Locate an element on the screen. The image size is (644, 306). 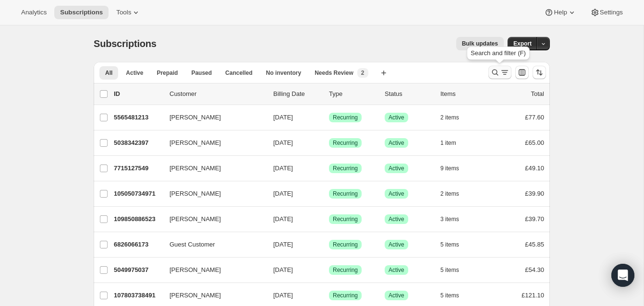
button: Guest Customer is located at coordinates (212, 245).